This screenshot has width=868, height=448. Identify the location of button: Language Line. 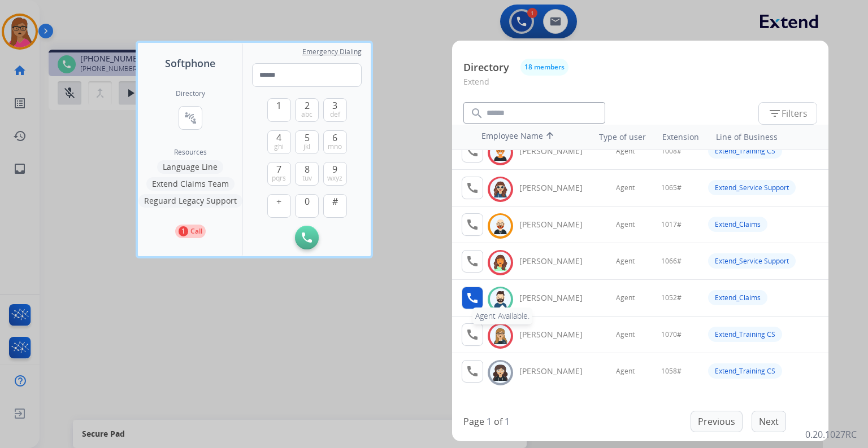
(190, 167).